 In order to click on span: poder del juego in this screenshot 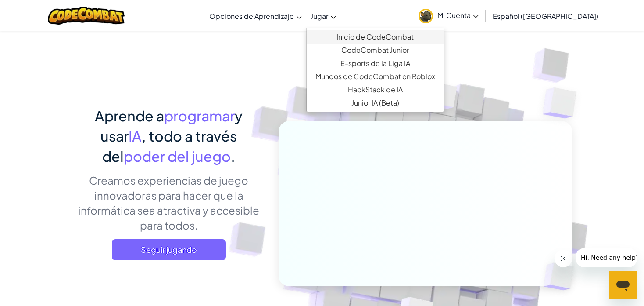, I will do `click(178, 156)`.